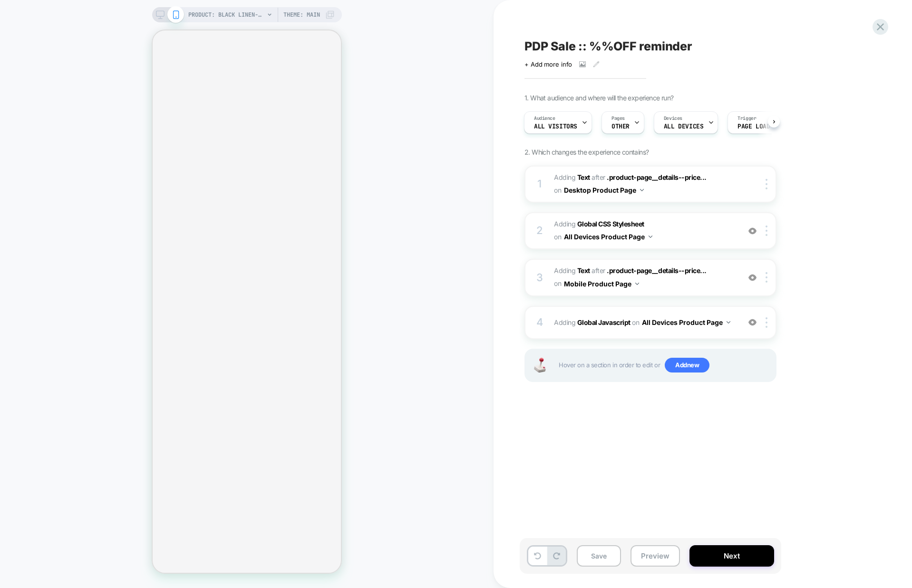 Image resolution: width=912 pixels, height=588 pixels. Describe the element at coordinates (683, 127) in the screenshot. I see `span: ALL DEVICES` at that location.